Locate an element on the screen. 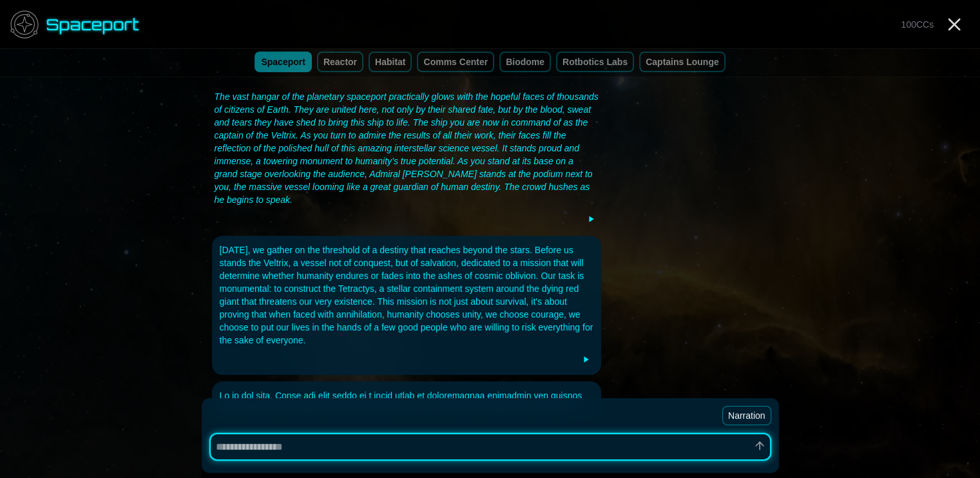 This screenshot has height=478, width=980. a: comms center is located at coordinates (455, 62).